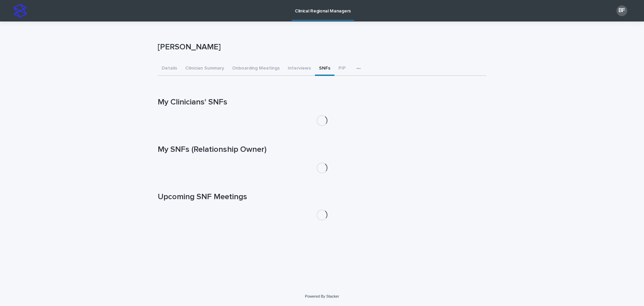 The width and height of the screenshot is (644, 306). What do you see at coordinates (342, 69) in the screenshot?
I see `button: PIP` at bounding box center [342, 69].